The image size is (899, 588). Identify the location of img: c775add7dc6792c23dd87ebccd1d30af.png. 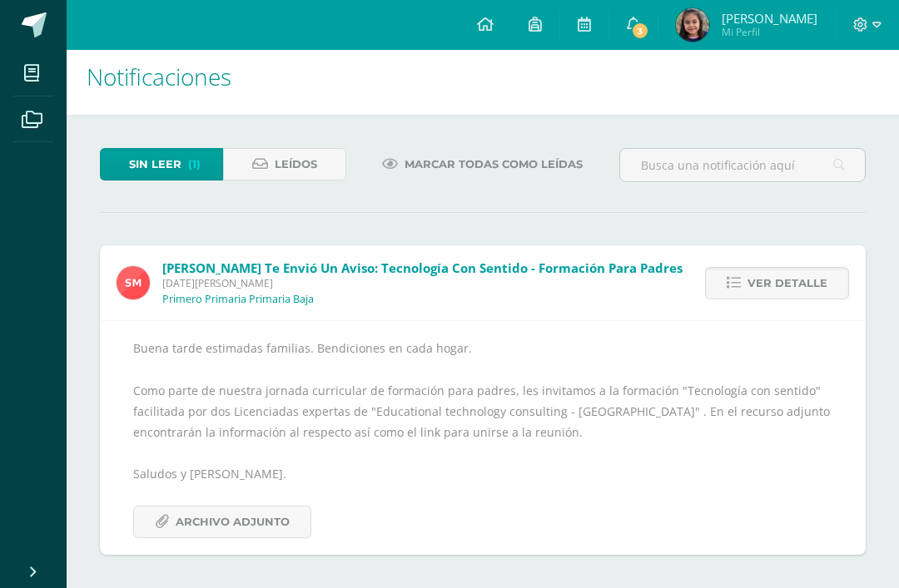
(693, 25).